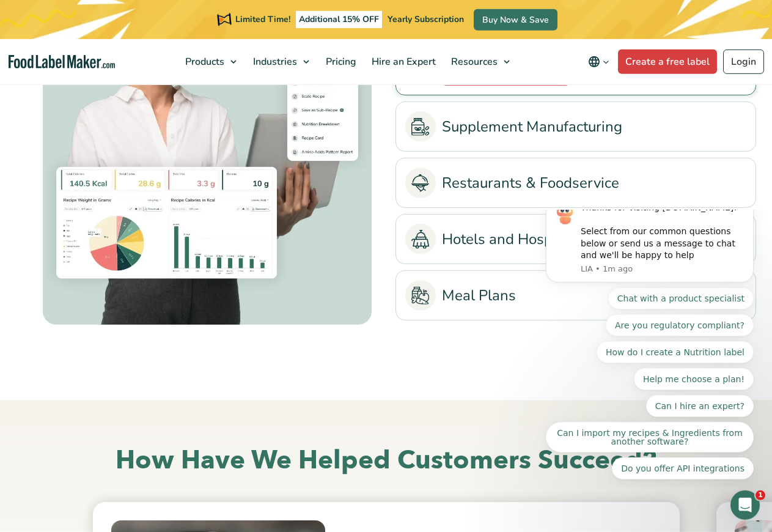  What do you see at coordinates (152, 115) in the screenshot?
I see `button: Quick reply: Are you regulatory compliant?` at bounding box center [152, 115].